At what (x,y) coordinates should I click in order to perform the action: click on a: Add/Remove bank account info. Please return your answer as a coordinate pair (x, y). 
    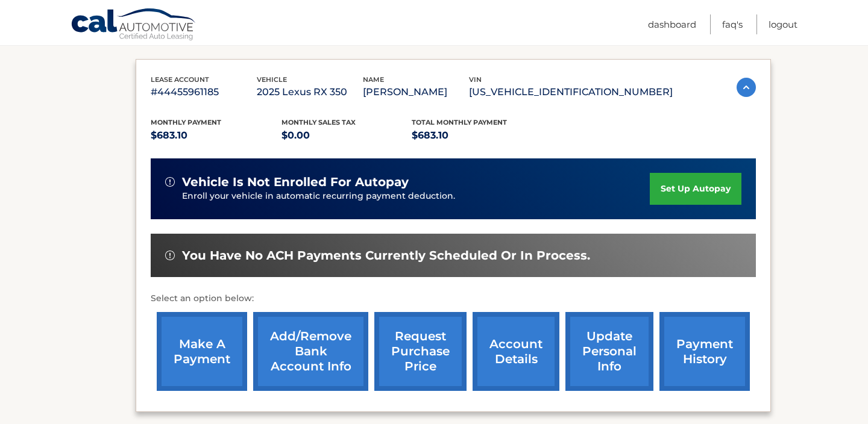
    Looking at the image, I should click on (310, 351).